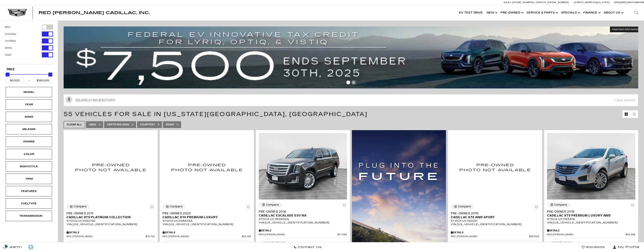 The image size is (644, 252). I want to click on a: Pre-Owned 2018Cadillac XT5 Premium Luxury AWD, so click(591, 214).